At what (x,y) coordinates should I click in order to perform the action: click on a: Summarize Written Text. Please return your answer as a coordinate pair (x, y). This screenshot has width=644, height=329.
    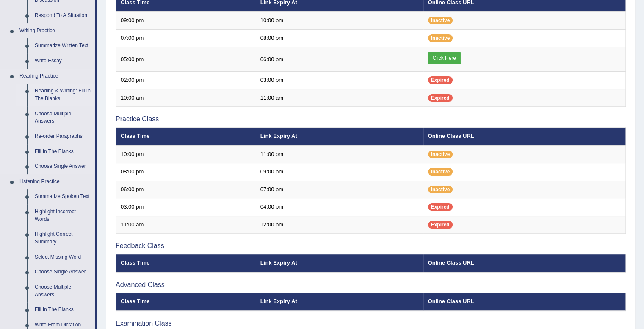
    Looking at the image, I should click on (63, 46).